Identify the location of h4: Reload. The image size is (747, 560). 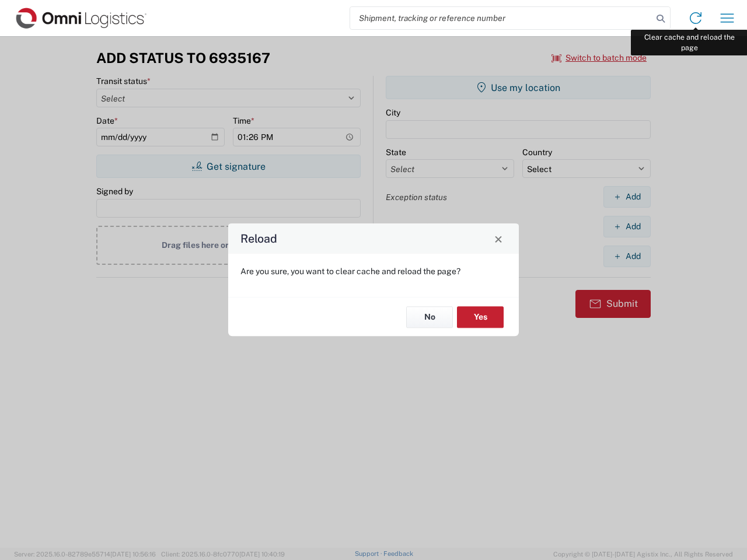
(258, 239).